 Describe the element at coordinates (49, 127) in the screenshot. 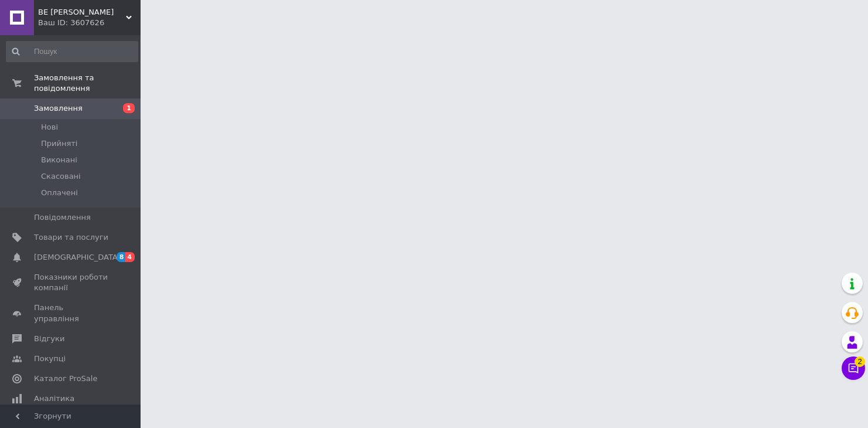

I see `span: Нові` at that location.